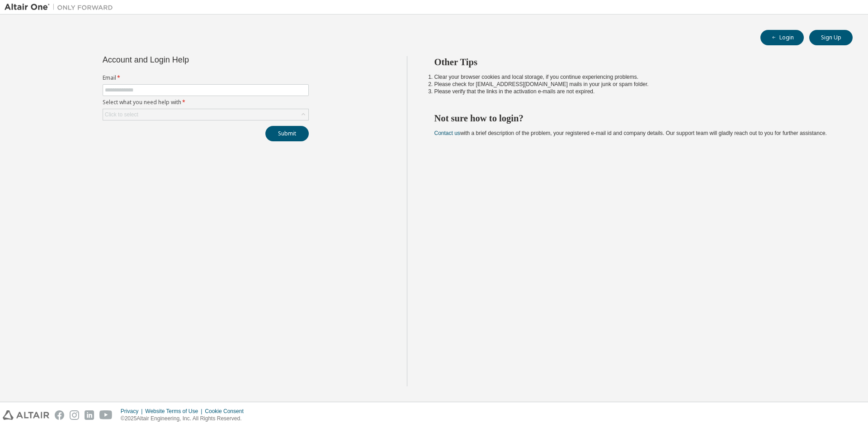 This screenshot has width=868, height=428. I want to click on h2: Other Tips, so click(636, 62).